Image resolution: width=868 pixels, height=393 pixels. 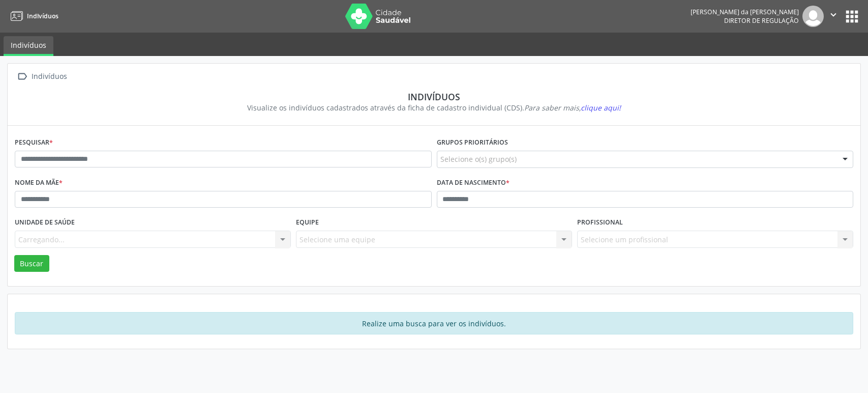 I want to click on img: img, so click(x=813, y=17).